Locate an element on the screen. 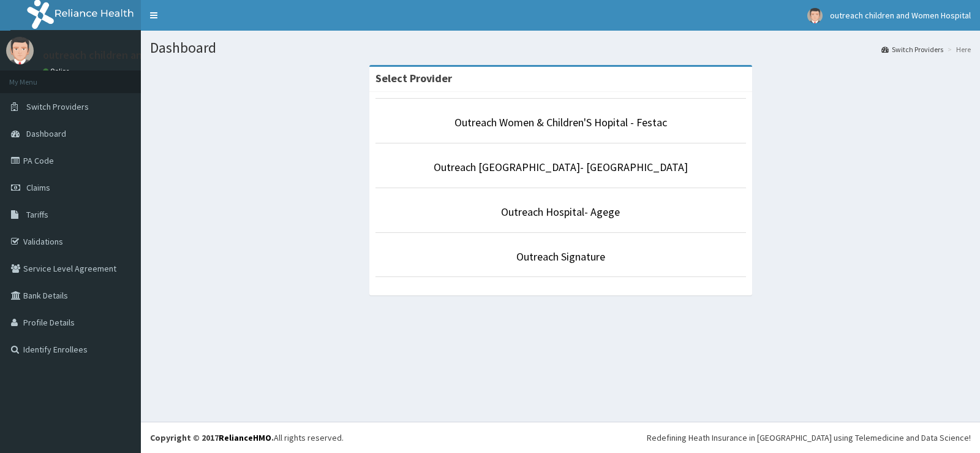 This screenshot has width=980, height=453. span: Switch Providers is located at coordinates (58, 107).